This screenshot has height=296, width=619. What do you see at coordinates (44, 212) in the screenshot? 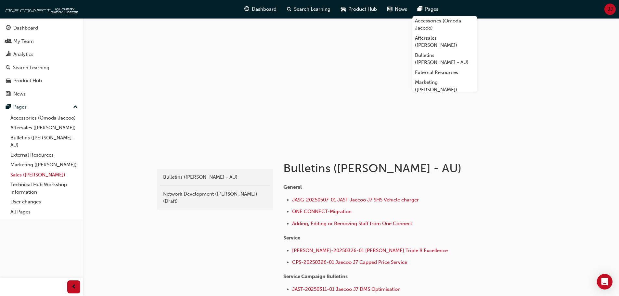
I see `a: All Pages` at bounding box center [44, 212].